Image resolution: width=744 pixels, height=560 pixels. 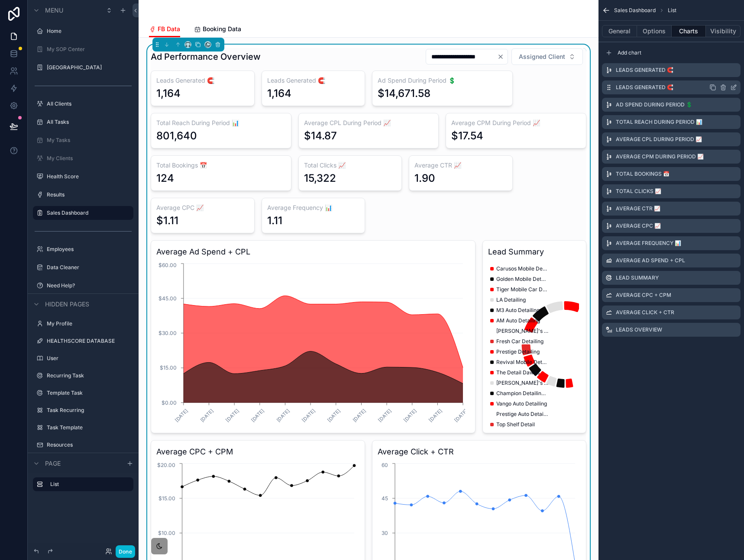 I want to click on h3: Total Clicks 📈, so click(x=350, y=165).